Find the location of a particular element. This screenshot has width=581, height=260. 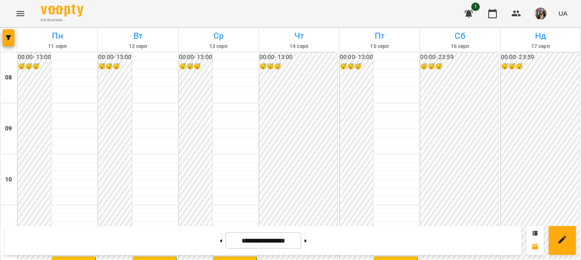

h6: Ср is located at coordinates (219, 36).